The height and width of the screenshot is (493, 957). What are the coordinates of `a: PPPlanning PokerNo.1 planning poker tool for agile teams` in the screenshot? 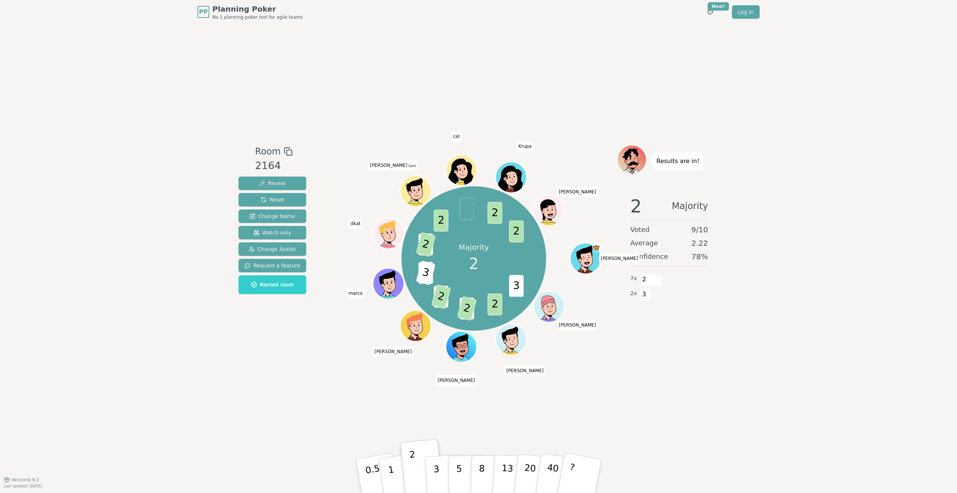 It's located at (250, 12).